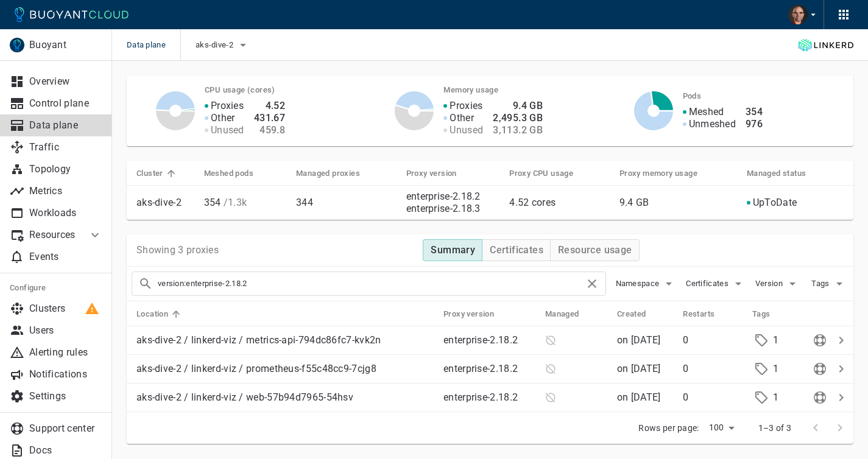 The height and width of the screenshot is (459, 868). Describe the element at coordinates (518, 130) in the screenshot. I see `h4: 3,113.2 GB` at that location.